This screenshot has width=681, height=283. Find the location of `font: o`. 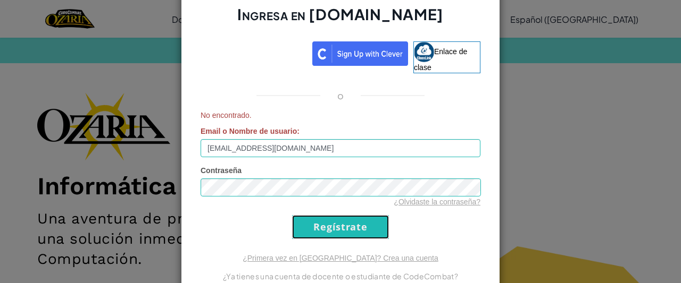

font: o is located at coordinates (340, 95).